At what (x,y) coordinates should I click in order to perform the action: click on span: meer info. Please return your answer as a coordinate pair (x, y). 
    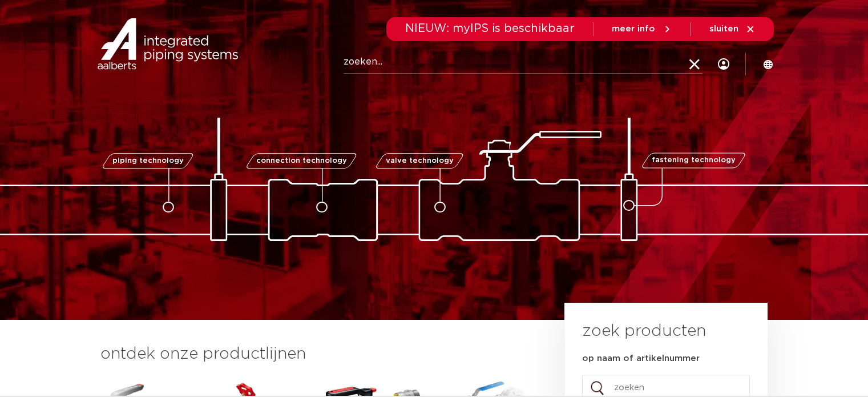
    Looking at the image, I should click on (634, 29).